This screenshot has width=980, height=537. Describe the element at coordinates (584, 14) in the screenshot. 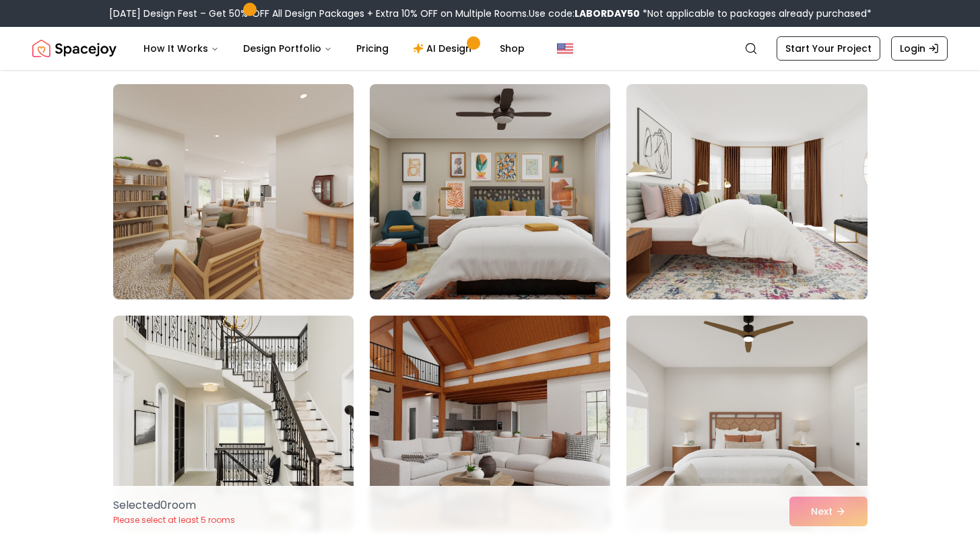

I see `span: Use code:` at that location.